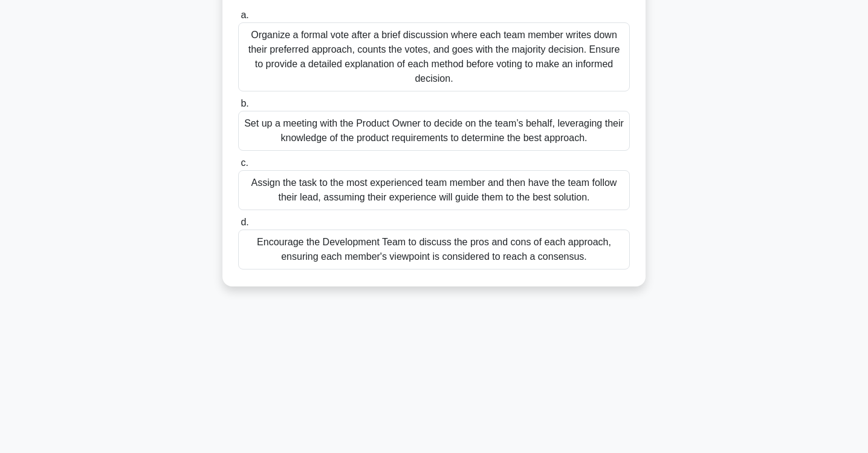 The image size is (868, 453). What do you see at coordinates (434, 131) in the screenshot?
I see `div: Set up a meeting with the Product Owner to decide on the team’s behalf, leveraging their knowledg...` at bounding box center [434, 131].